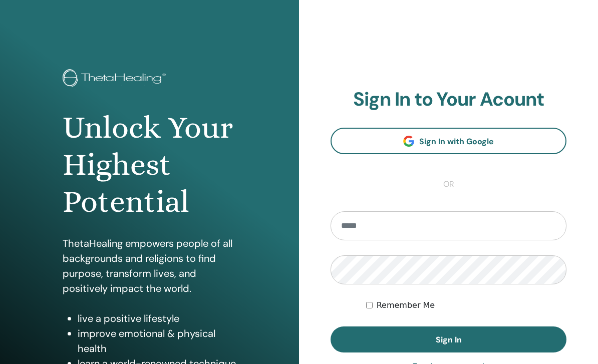 This screenshot has width=598, height=364. Describe the element at coordinates (150, 165) in the screenshot. I see `h1: Unlock Your Highest Potential` at that location.